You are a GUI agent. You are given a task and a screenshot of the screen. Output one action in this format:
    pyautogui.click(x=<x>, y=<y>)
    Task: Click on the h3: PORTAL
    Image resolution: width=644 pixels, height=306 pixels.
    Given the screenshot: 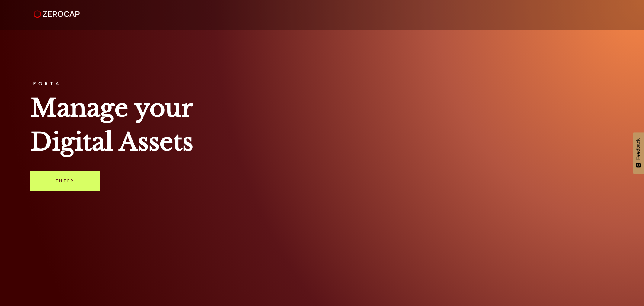 What is the action you would take?
    pyautogui.click(x=322, y=84)
    